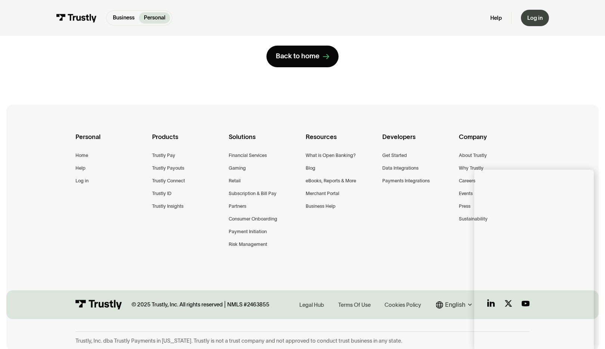 The width and height of the screenshot is (605, 349). Describe the element at coordinates (473, 219) in the screenshot. I see `a: Sustainability` at that location.